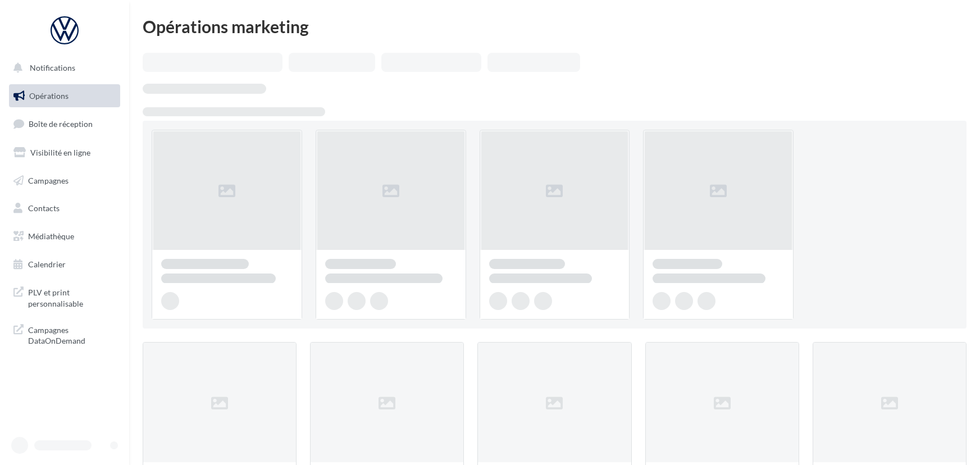  Describe the element at coordinates (51, 236) in the screenshot. I see `span: Médiathèque` at that location.